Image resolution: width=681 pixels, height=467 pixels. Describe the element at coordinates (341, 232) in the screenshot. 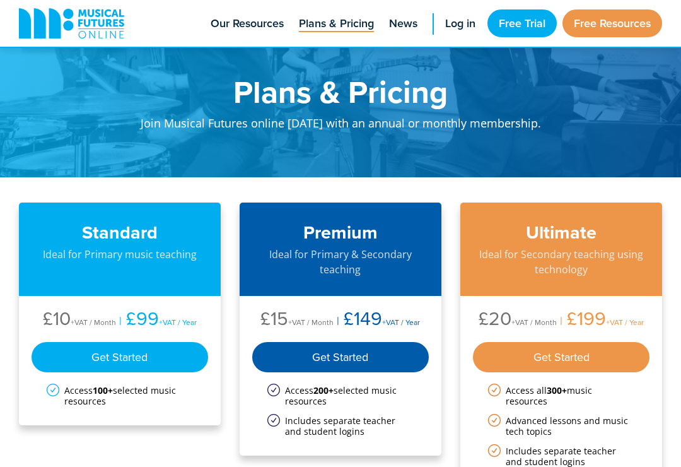

I see `h3: Premium` at that location.